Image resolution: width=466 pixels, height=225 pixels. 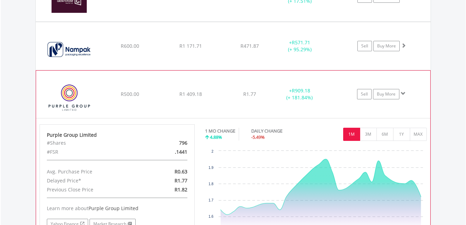 I want to click on span: R600.00, so click(x=130, y=46).